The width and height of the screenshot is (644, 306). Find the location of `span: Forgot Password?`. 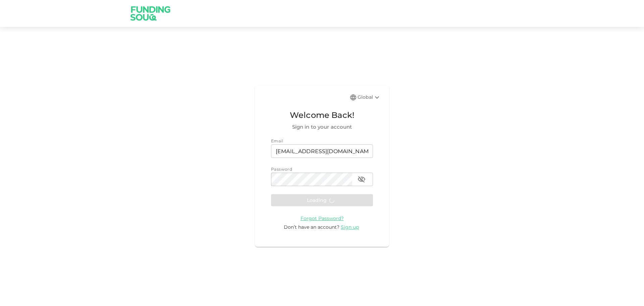

span: Forgot Password? is located at coordinates (322, 218).